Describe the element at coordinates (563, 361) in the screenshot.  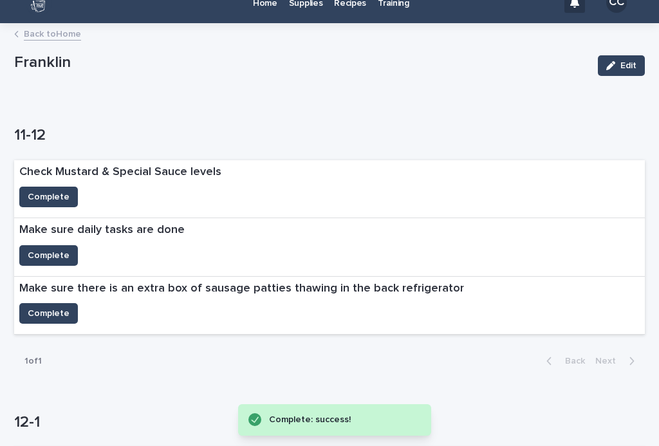
I see `button: Back` at that location.